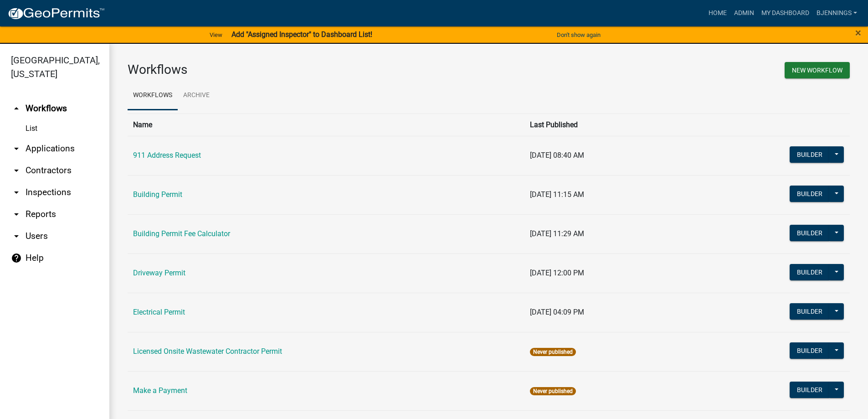 The width and height of the screenshot is (868, 419). What do you see at coordinates (16, 108) in the screenshot?
I see `i: arrow_drop_up` at bounding box center [16, 108].